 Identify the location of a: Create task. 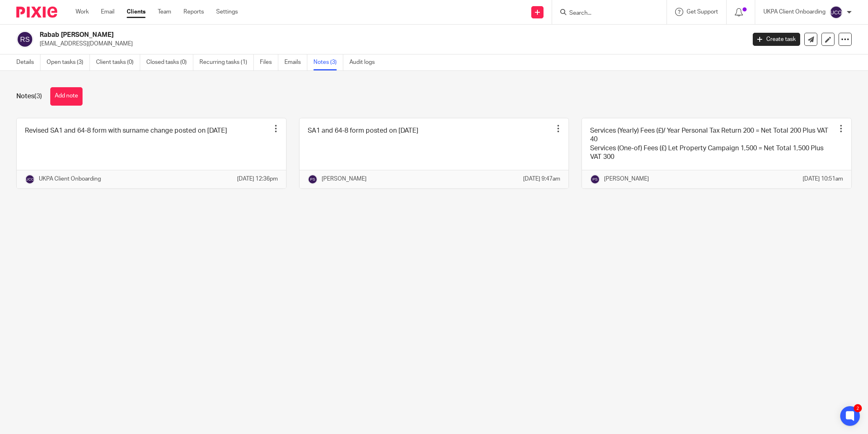
(777, 39).